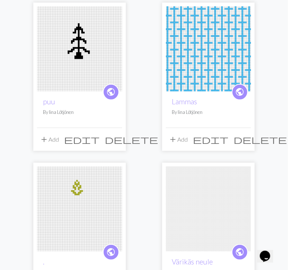 This screenshot has height=270, width=288. What do you see at coordinates (208, 209) in the screenshot?
I see `img: Värikäs neule` at bounding box center [208, 209].